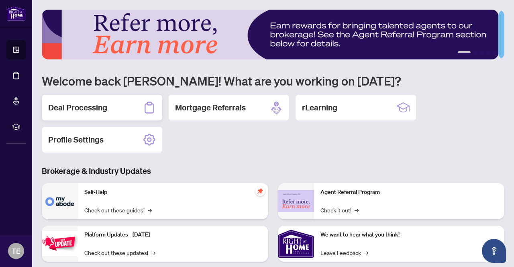  Describe the element at coordinates (482, 53) in the screenshot. I see `button: 3` at that location.